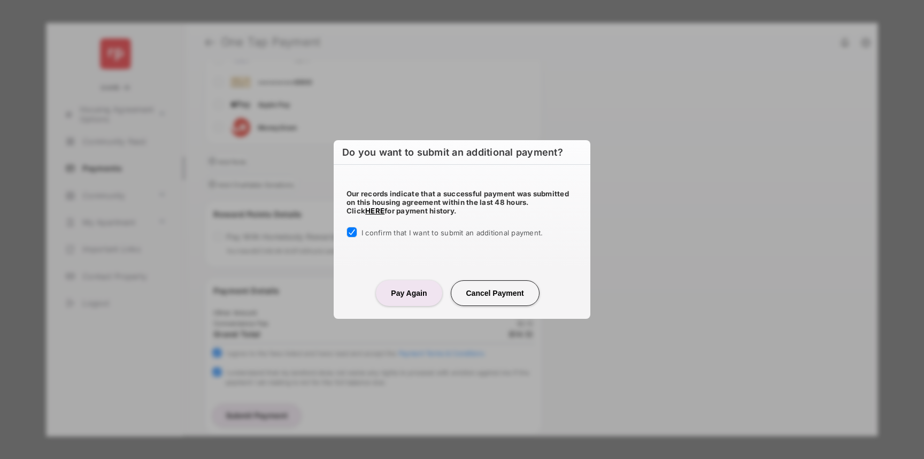 The width and height of the screenshot is (924, 459). I want to click on button: Cancel Payment, so click(495, 293).